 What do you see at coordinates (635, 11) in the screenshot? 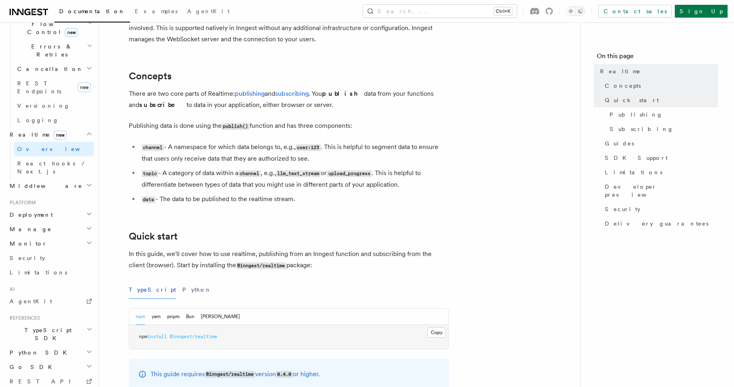
I see `a: Contact sales` at bounding box center [635, 11].